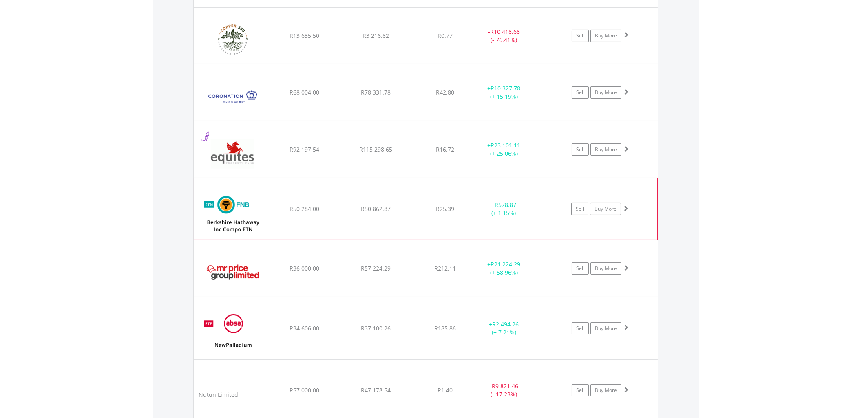 This screenshot has height=418, width=851. What do you see at coordinates (233, 97) in the screenshot?
I see `img: EQU.ZA.CML.png` at bounding box center [233, 97].